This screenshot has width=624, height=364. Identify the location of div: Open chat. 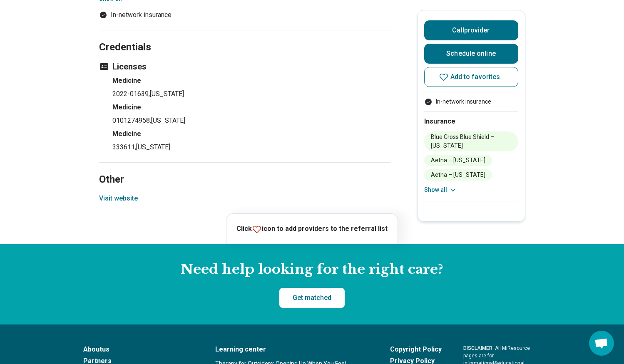
(602, 343).